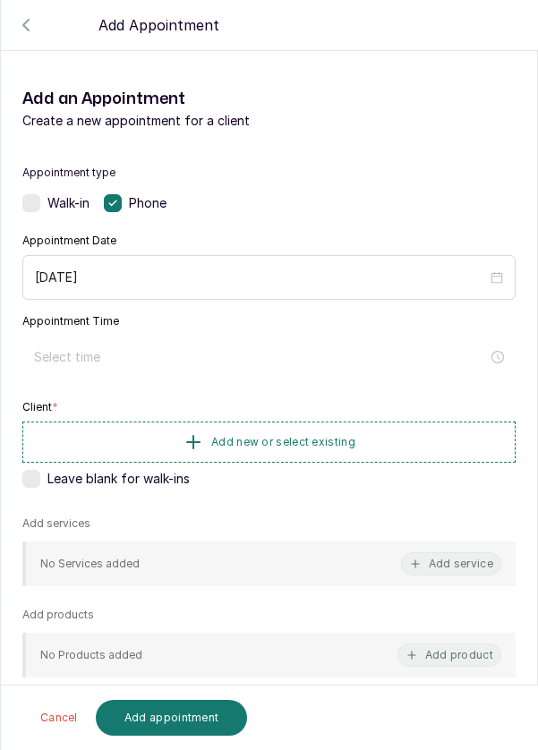 The height and width of the screenshot is (750, 538). I want to click on button: Add product, so click(449, 655).